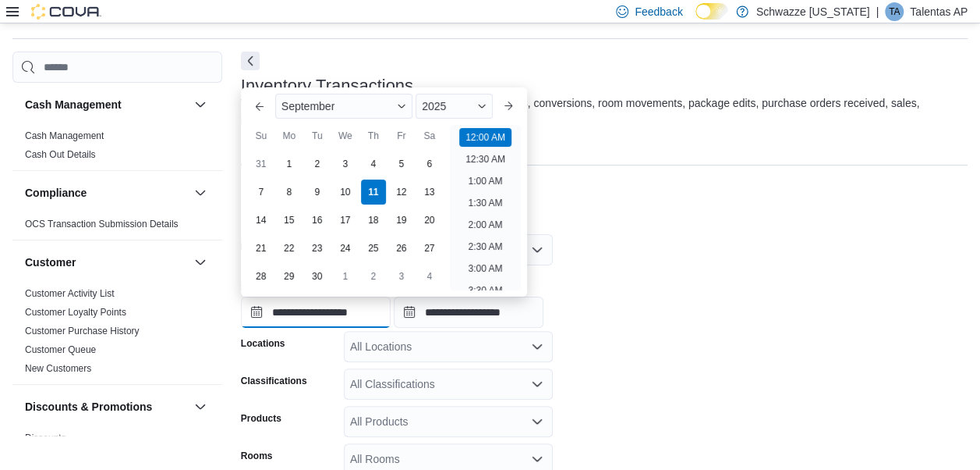  What do you see at coordinates (485, 137) in the screenshot?
I see `li: 12:00 AM` at bounding box center [485, 137].